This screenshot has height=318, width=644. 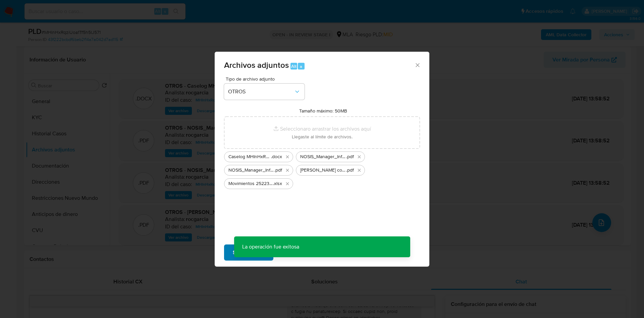 What do you see at coordinates (249, 252) in the screenshot?
I see `span: Subir archivo` at bounding box center [249, 252].